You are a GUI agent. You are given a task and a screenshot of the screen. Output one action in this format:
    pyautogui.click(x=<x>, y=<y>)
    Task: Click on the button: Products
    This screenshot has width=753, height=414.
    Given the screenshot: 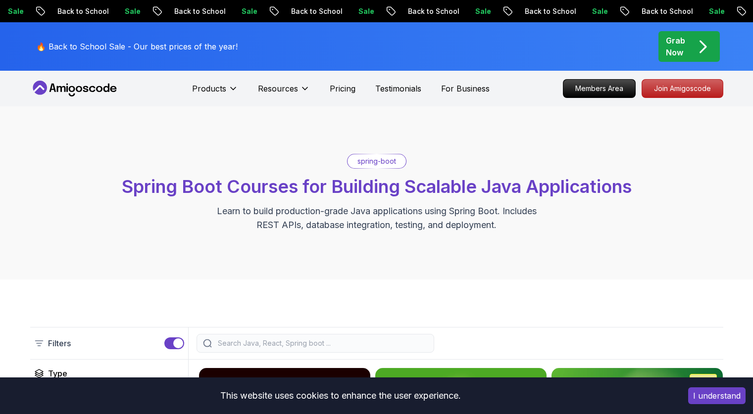 What is the action you would take?
    pyautogui.click(x=215, y=93)
    